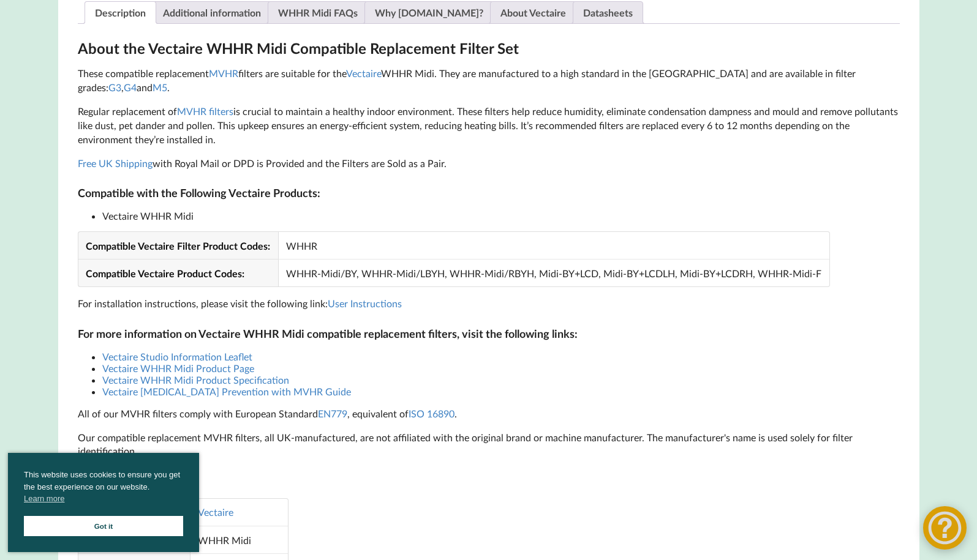 The height and width of the screenshot is (560, 977). I want to click on p: with Royal Mail or DPD is Provided and the Filters are Sold as a Pair., so click(488, 164).